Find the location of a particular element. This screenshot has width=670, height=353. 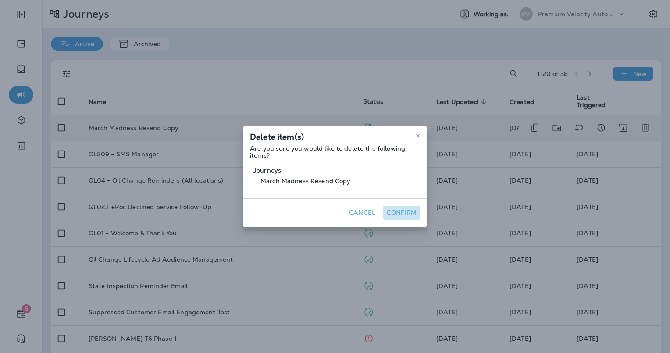

button: Confirm is located at coordinates (402, 212).